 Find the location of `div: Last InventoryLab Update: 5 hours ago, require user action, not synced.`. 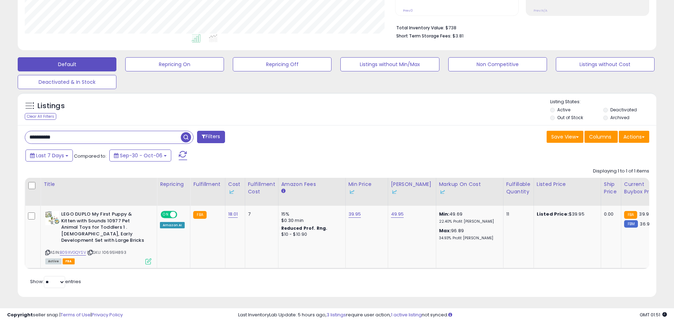

div: Last InventoryLab Update: 5 hours ago, require user action, not synced. is located at coordinates (452, 315).